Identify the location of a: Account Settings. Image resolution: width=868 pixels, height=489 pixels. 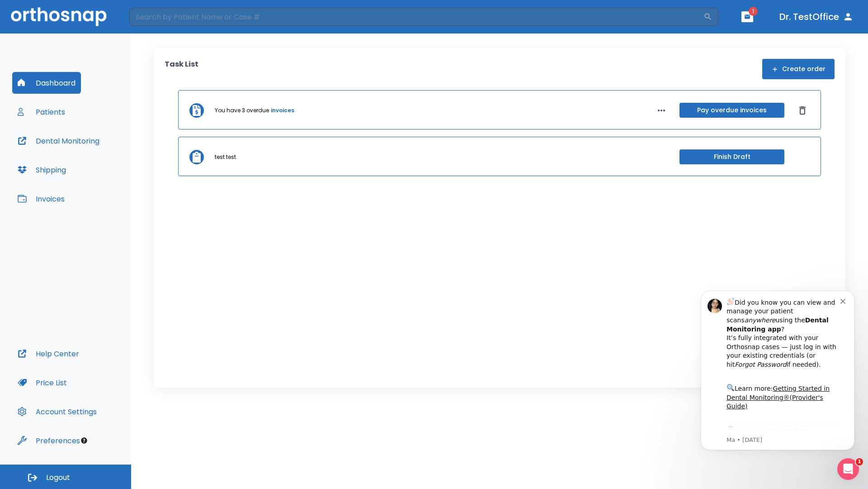
(57, 411).